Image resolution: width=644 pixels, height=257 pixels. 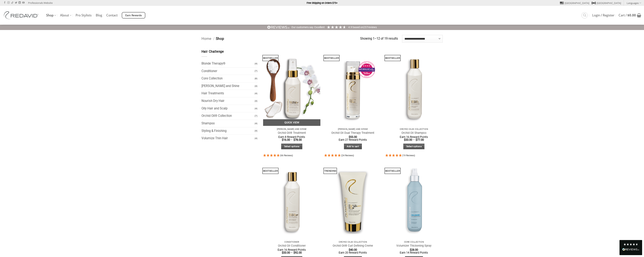 I want to click on span: Cart /, so click(x=627, y=15).